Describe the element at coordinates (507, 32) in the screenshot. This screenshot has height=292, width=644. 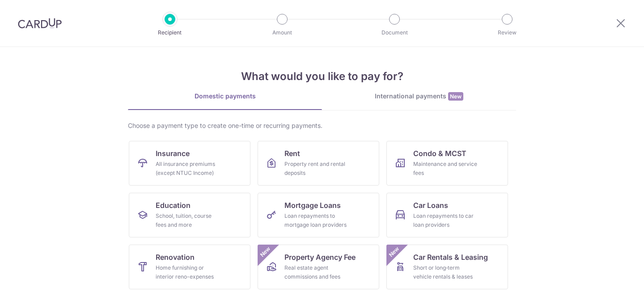
I see `p: Review` at that location.